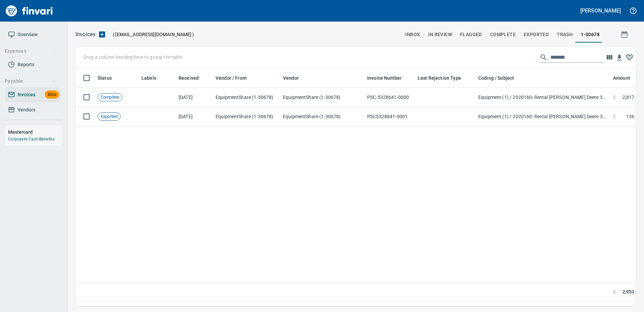  What do you see at coordinates (470, 34) in the screenshot?
I see `span: Flagged` at bounding box center [470, 34].